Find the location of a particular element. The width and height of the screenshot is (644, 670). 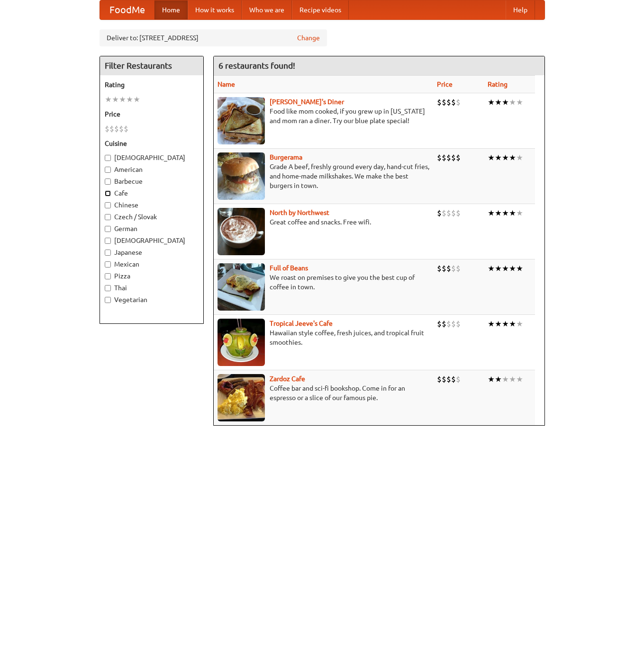

label: Cafe is located at coordinates (152, 193).